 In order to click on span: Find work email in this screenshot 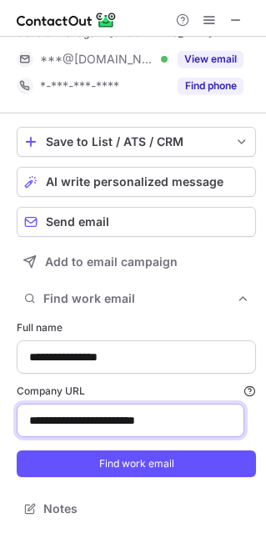, I will do `click(139, 298)`.